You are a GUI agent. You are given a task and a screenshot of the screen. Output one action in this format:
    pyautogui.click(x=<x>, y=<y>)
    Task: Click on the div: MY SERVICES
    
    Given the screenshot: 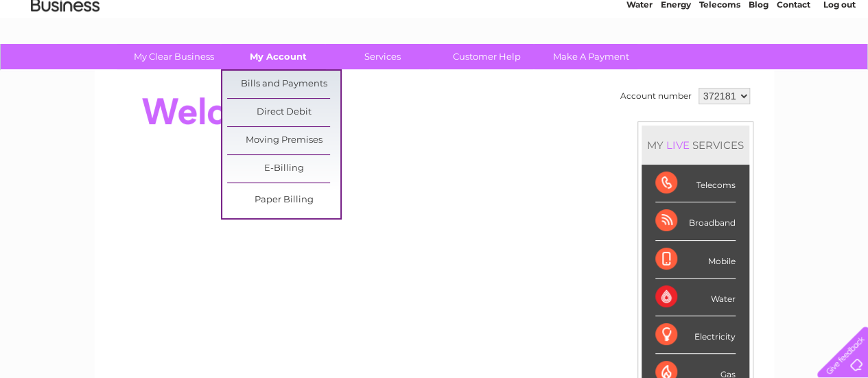 What is the action you would take?
    pyautogui.click(x=695, y=145)
    